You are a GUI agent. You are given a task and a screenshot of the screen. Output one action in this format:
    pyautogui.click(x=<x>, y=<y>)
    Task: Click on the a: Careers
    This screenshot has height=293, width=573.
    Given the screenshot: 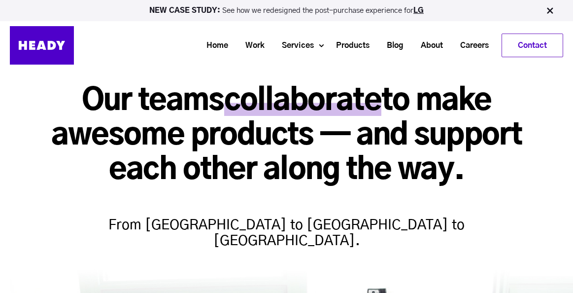 What is the action you would take?
    pyautogui.click(x=470, y=45)
    